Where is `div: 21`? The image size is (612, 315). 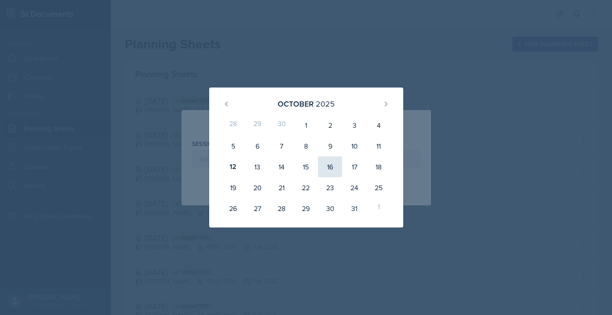
div: 21 is located at coordinates (281, 187).